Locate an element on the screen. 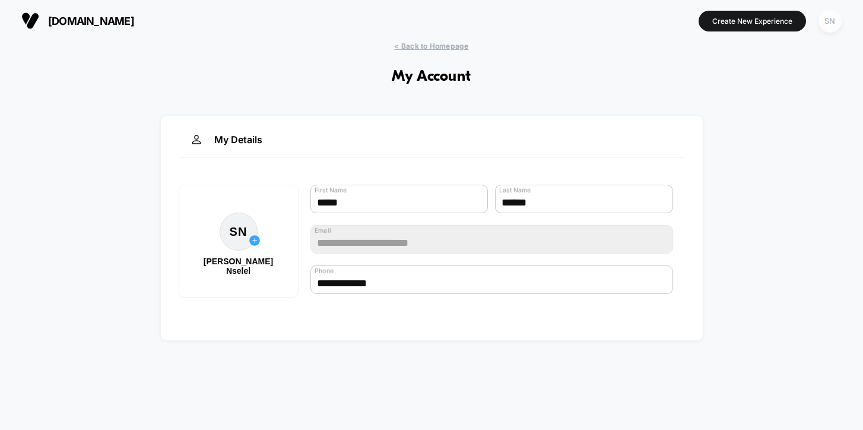  img: Visually logo is located at coordinates (30, 21).